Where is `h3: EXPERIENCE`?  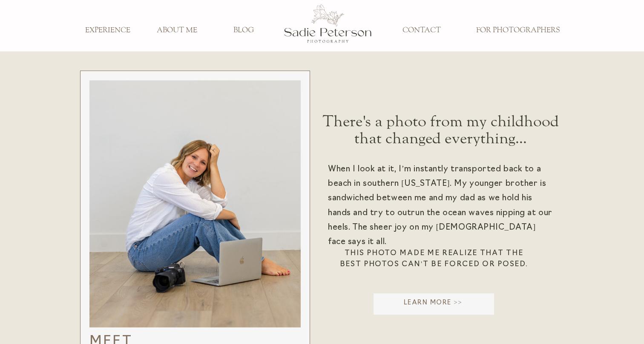 h3: EXPERIENCE is located at coordinates (108, 31).